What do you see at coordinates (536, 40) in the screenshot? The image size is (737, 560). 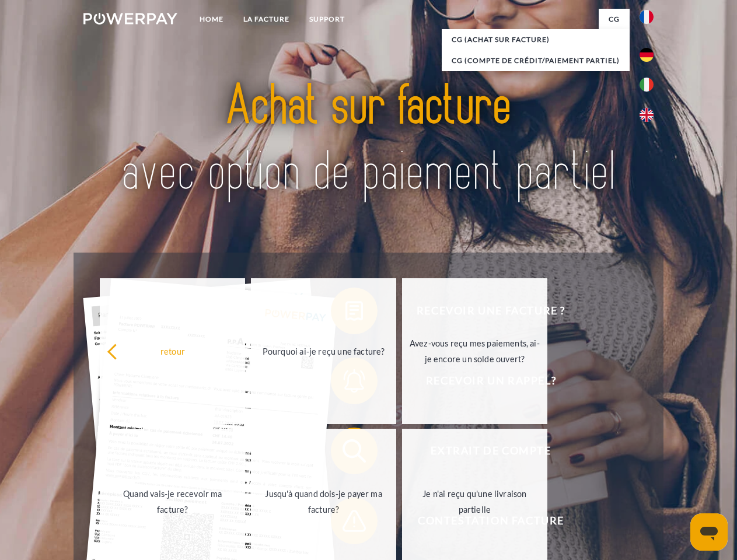 I see `a: CG (achat sur facture)` at bounding box center [536, 40].